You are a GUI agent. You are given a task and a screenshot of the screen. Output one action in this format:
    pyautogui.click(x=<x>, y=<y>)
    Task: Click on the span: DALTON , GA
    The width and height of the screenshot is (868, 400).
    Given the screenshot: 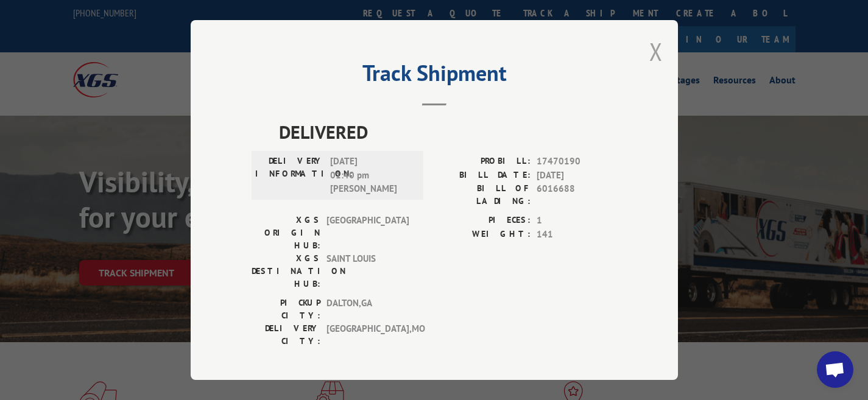 What is the action you would take?
    pyautogui.click(x=367, y=309)
    